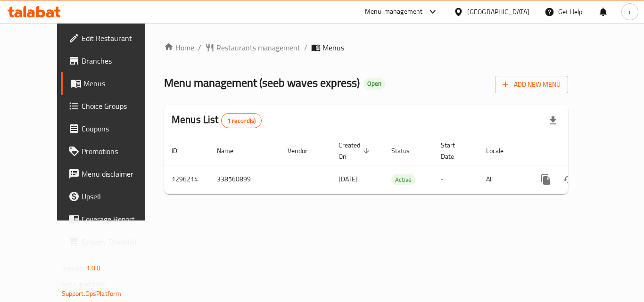 This screenshot has height=302, width=644. I want to click on nav: breadcrumb, so click(366, 47).